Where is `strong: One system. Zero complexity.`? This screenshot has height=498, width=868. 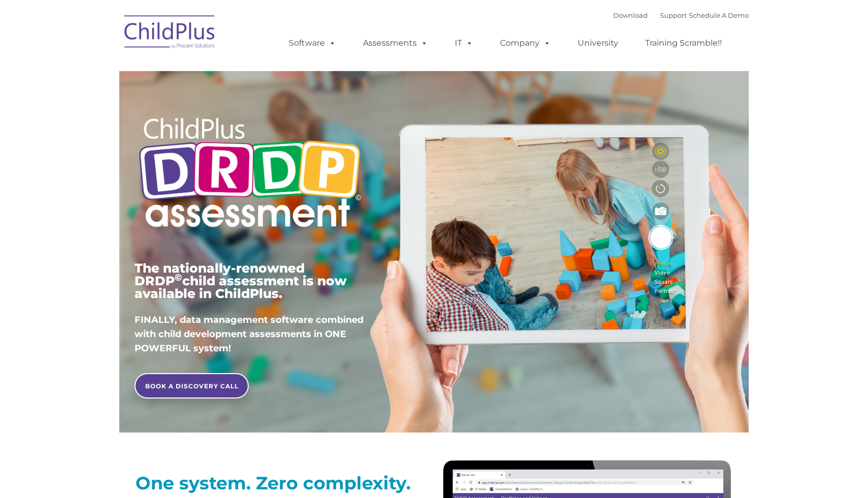 strong: One system. Zero complexity. is located at coordinates (273, 483).